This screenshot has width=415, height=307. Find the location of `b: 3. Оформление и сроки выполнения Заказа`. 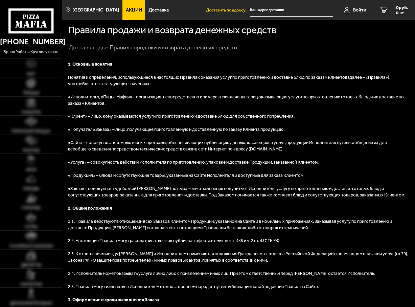

b: 3. Оформление и сроки выполнения Заказа is located at coordinates (113, 300).